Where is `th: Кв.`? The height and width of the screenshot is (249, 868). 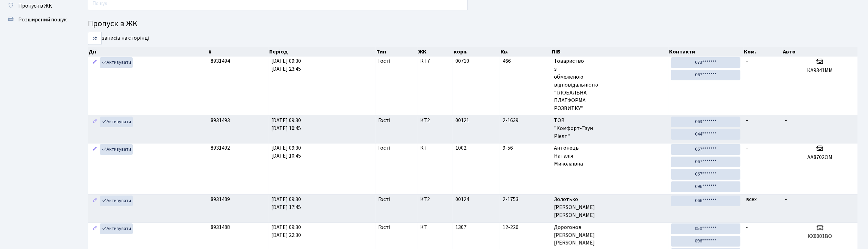 th: Кв. is located at coordinates (525, 52).